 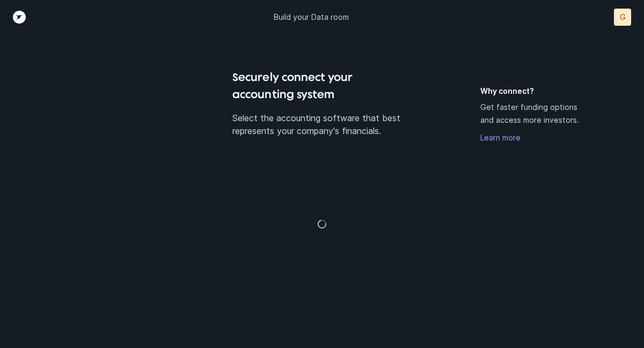 I want to click on h4: Securely connect your accounting system, so click(x=321, y=86).